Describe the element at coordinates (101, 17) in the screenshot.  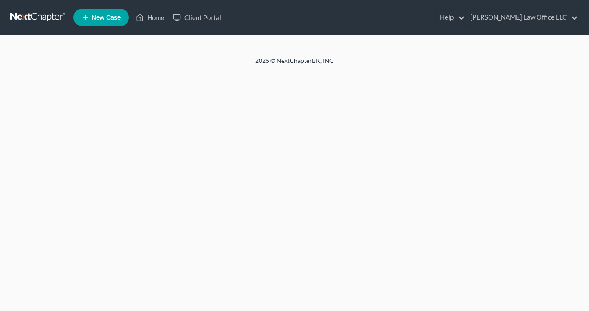
I see `new-legal-case-button: New Case` at that location.